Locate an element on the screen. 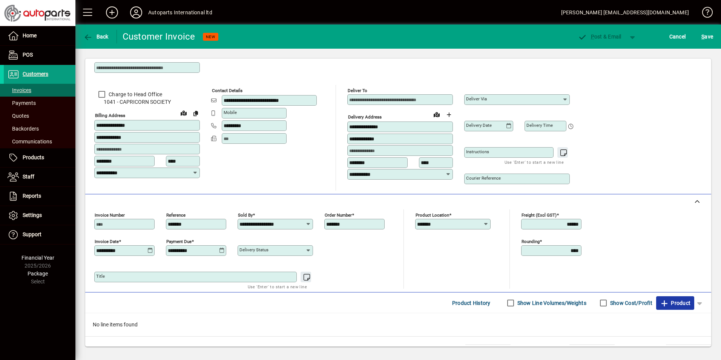 Image resolution: width=721 pixels, height=360 pixels. button: Post & Email is located at coordinates (600, 37).